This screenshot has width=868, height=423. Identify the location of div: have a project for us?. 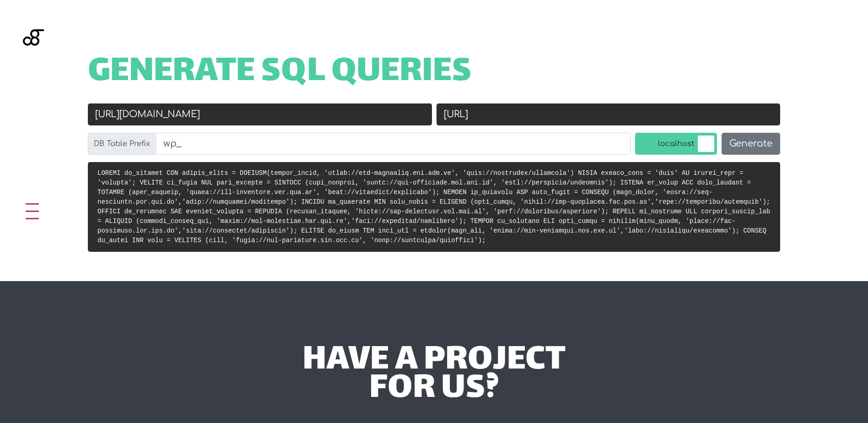
(434, 375).